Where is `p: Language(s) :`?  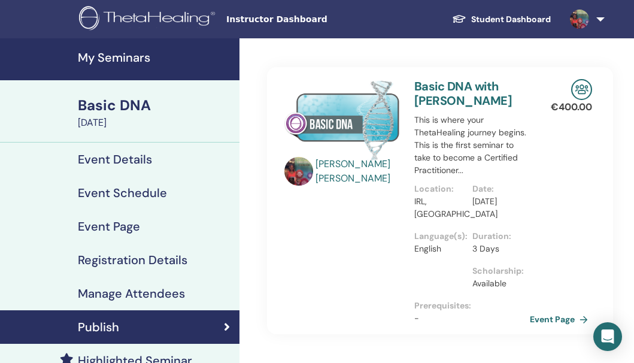
p: Language(s) : is located at coordinates (439, 236).